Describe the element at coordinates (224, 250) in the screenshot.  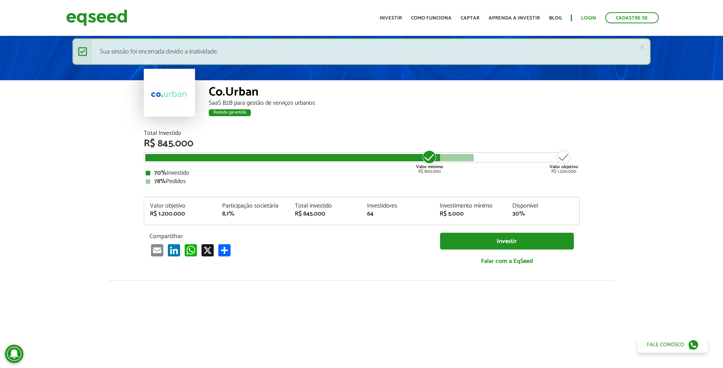
I see `a: Compartilhar` at that location.